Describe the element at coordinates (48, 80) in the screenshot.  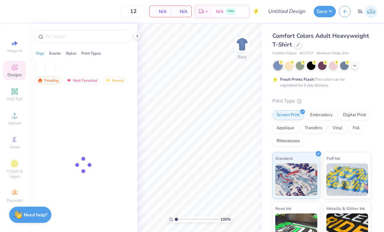
I see `div: Trending` at that location.